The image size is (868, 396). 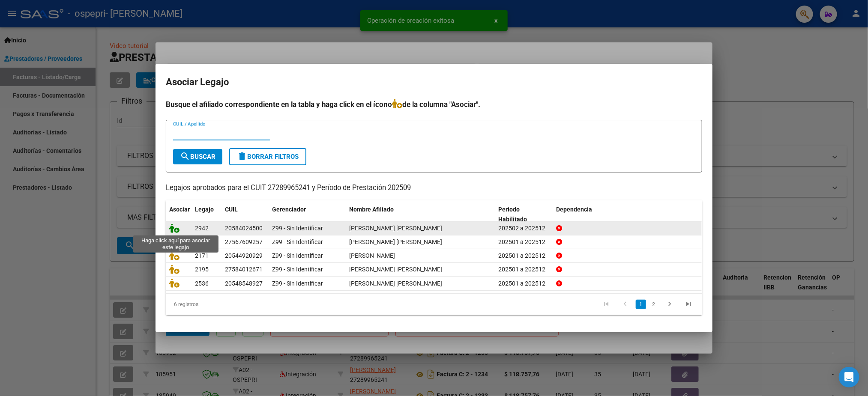 I want to click on div: 27567609257, so click(x=244, y=242).